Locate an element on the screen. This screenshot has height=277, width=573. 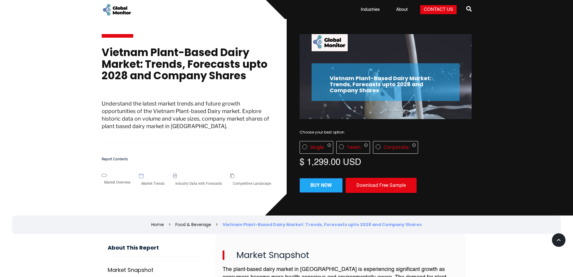
h5: Report Contents is located at coordinates (188, 159).